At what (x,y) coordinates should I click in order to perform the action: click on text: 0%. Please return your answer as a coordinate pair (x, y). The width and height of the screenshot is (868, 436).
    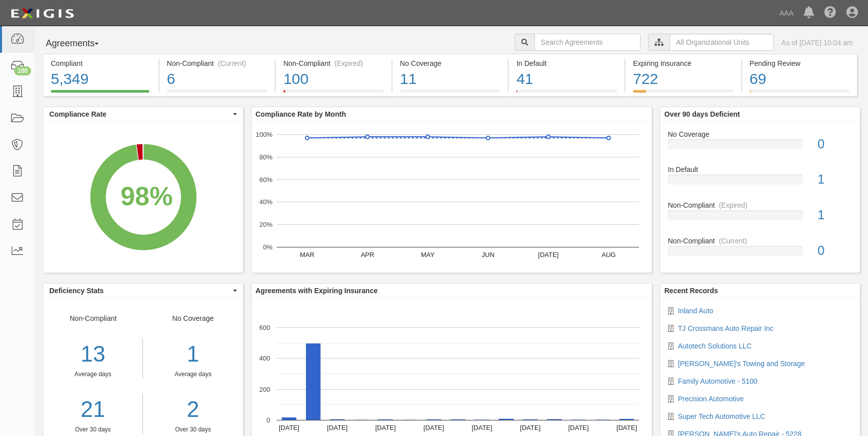
    Looking at the image, I should click on (267, 247).